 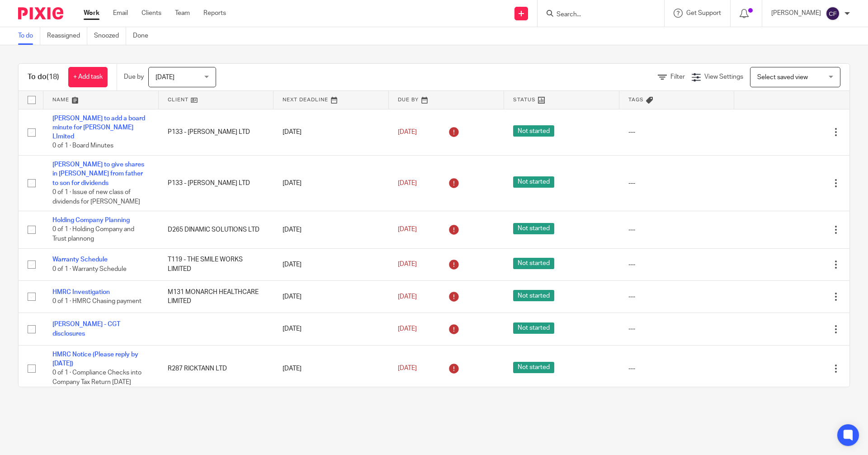 What do you see at coordinates (152, 13) in the screenshot?
I see `a: Clients` at bounding box center [152, 13].